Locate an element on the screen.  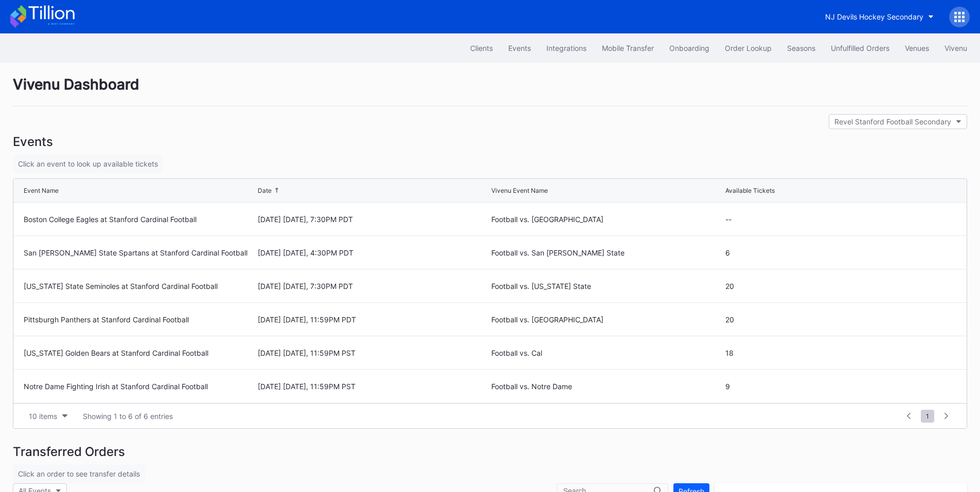
button: Seasons is located at coordinates (801, 48).